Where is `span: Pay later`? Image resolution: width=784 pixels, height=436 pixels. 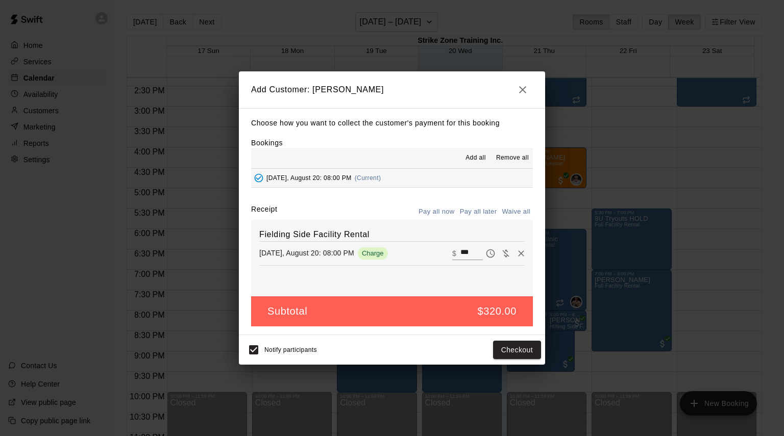 span: Pay later is located at coordinates (490, 253).